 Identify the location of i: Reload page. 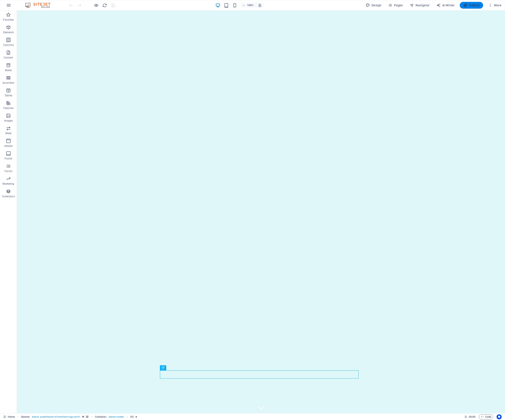
(104, 5).